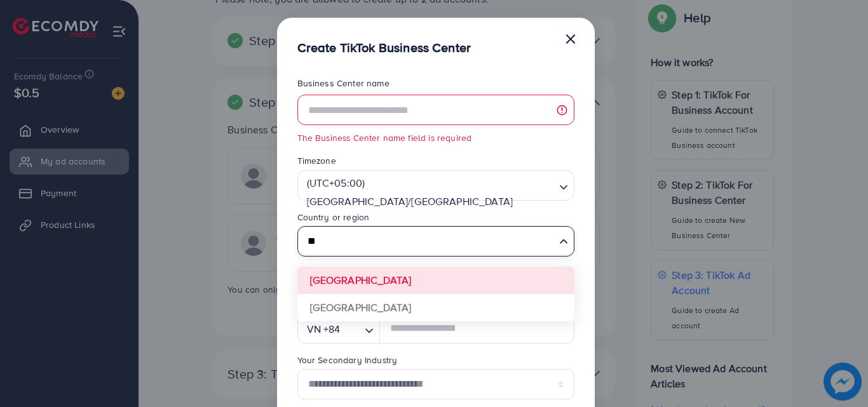 The width and height of the screenshot is (868, 407). Describe the element at coordinates (314, 329) in the screenshot. I see `span: VN` at that location.